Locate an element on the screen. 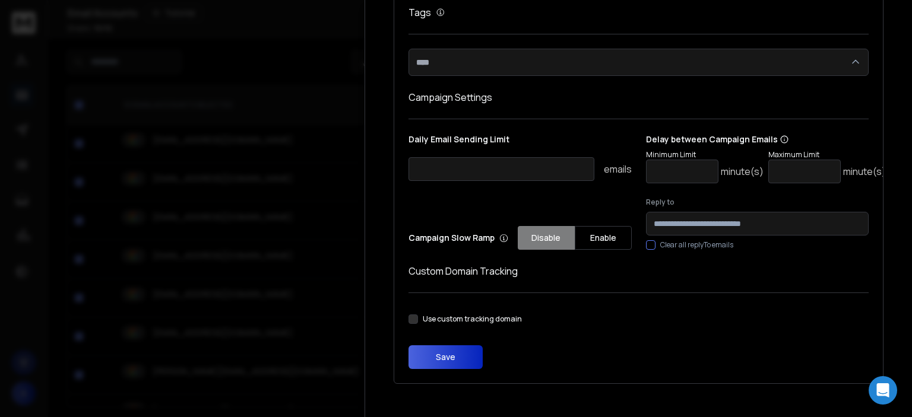 The height and width of the screenshot is (417, 912). label: Clear all replyTo emails is located at coordinates (696, 245).